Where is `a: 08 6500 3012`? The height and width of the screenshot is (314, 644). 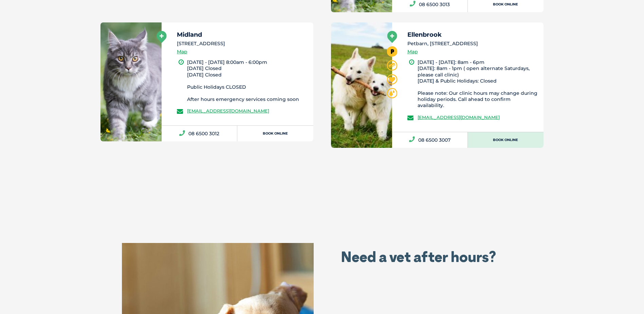
a: 08 6500 3012 is located at coordinates (199, 133).